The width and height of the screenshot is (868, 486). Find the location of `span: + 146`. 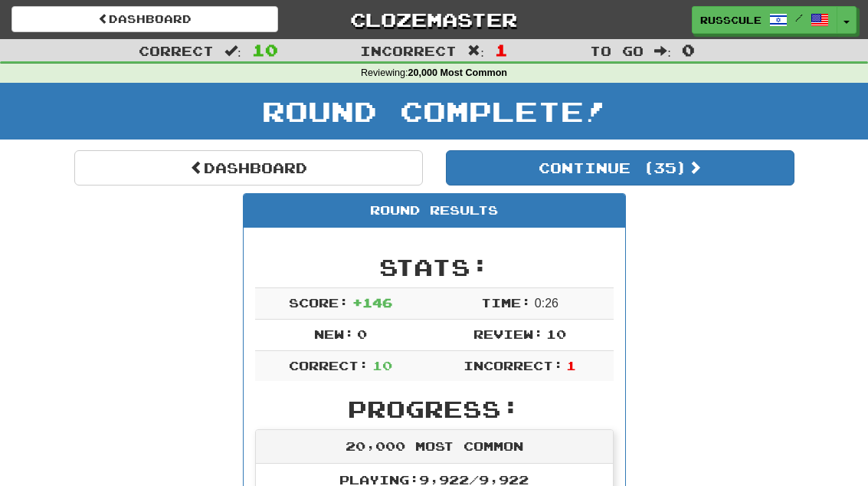

span: + 146 is located at coordinates (372, 302).